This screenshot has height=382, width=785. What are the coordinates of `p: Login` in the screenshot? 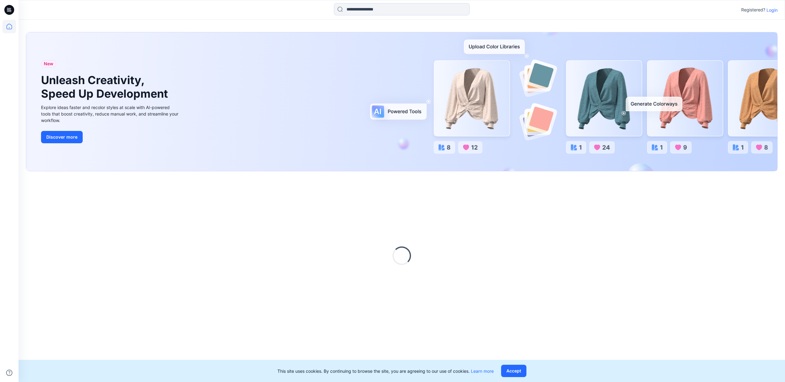 It's located at (772, 10).